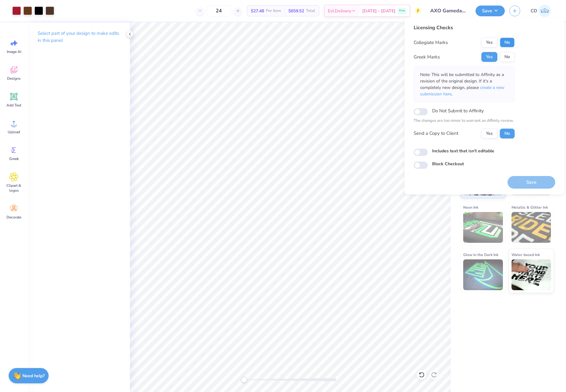 The width and height of the screenshot is (566, 392). What do you see at coordinates (34, 376) in the screenshot?
I see `strong: Need help?` at bounding box center [34, 376].